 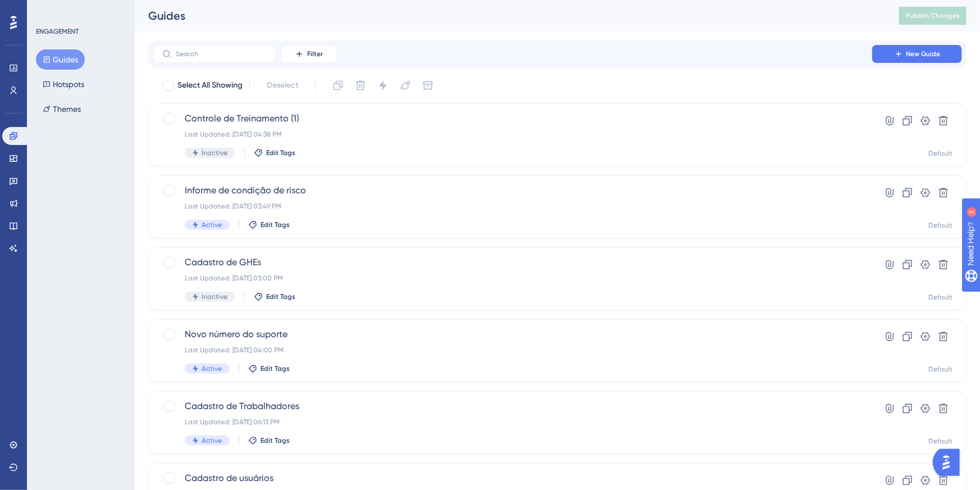 What do you see at coordinates (14, 17) in the screenshot?
I see `img: launcher-image-alternative-text` at bounding box center [14, 17].